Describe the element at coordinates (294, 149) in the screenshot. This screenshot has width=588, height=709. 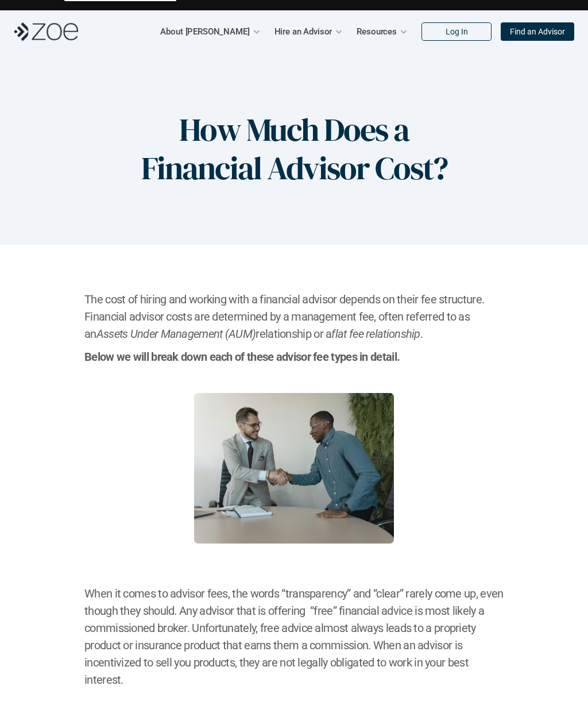
I see `h1: How Much Does a Financial Advisor Cost?` at that location.